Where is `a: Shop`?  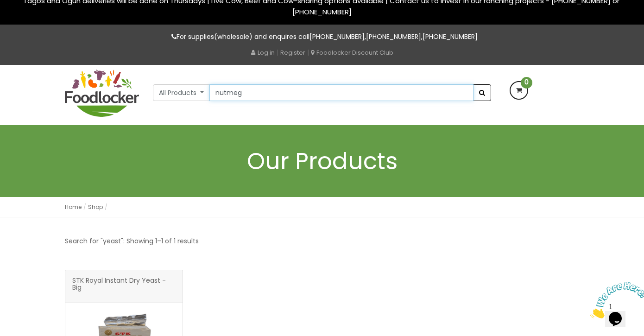 a: Shop is located at coordinates (95, 207).